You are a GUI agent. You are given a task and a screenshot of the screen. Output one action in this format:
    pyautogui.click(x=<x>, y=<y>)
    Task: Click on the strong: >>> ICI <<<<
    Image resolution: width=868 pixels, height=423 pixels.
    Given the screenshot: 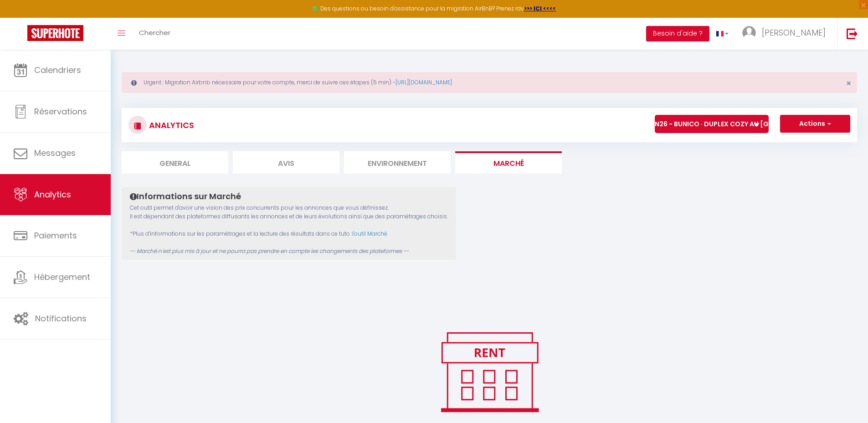 What is the action you would take?
    pyautogui.click(x=540, y=8)
    